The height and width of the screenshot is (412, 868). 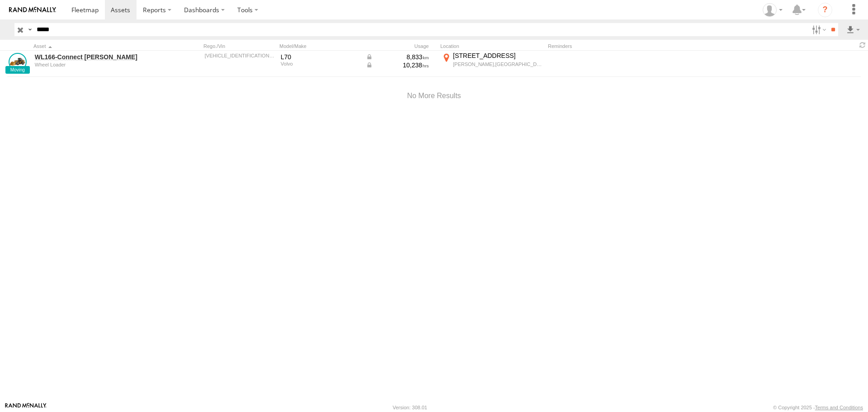 I want to click on label: Search Filter Options, so click(x=818, y=29).